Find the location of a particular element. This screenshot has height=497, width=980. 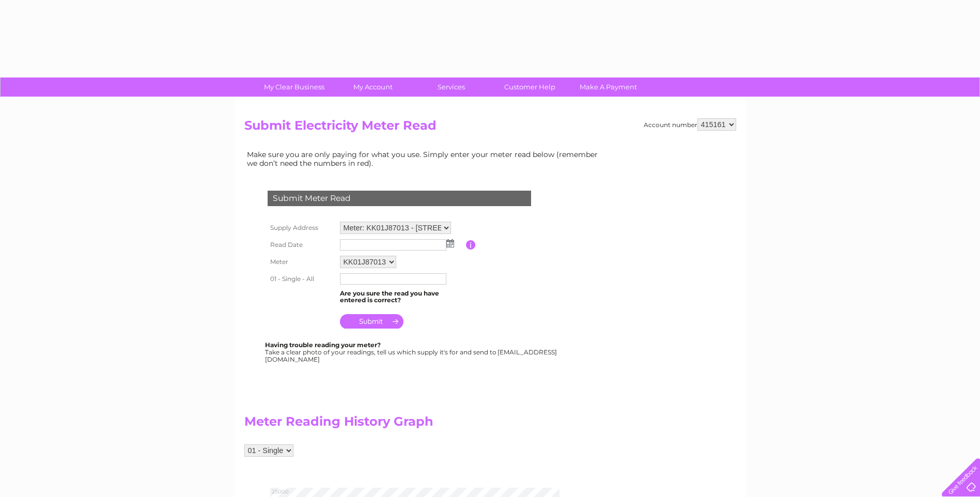

input: Information is located at coordinates (471, 245).